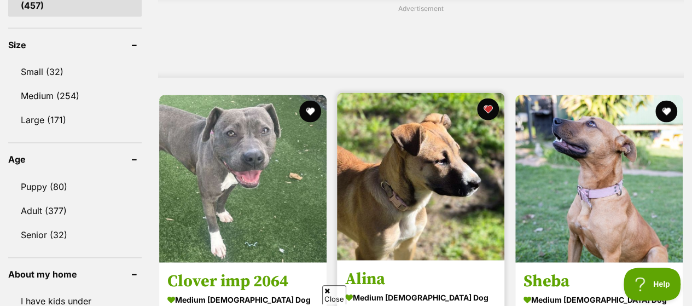 The width and height of the screenshot is (692, 306). What do you see at coordinates (75, 159) in the screenshot?
I see `header: Age` at bounding box center [75, 159].